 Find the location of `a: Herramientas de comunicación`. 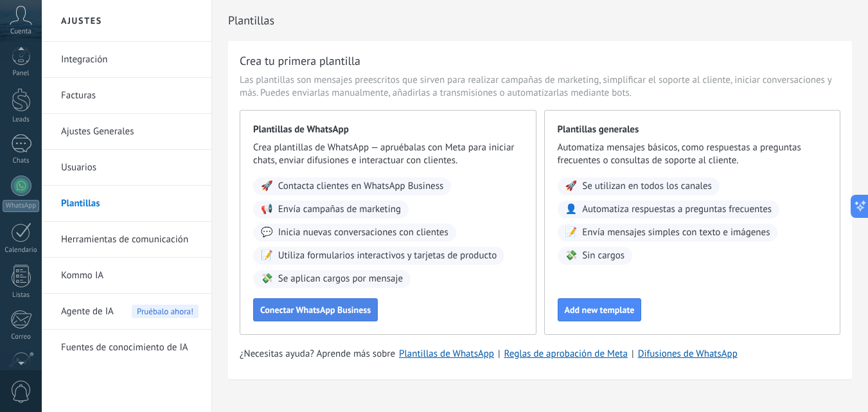

a: Herramientas de comunicación is located at coordinates (130, 240).